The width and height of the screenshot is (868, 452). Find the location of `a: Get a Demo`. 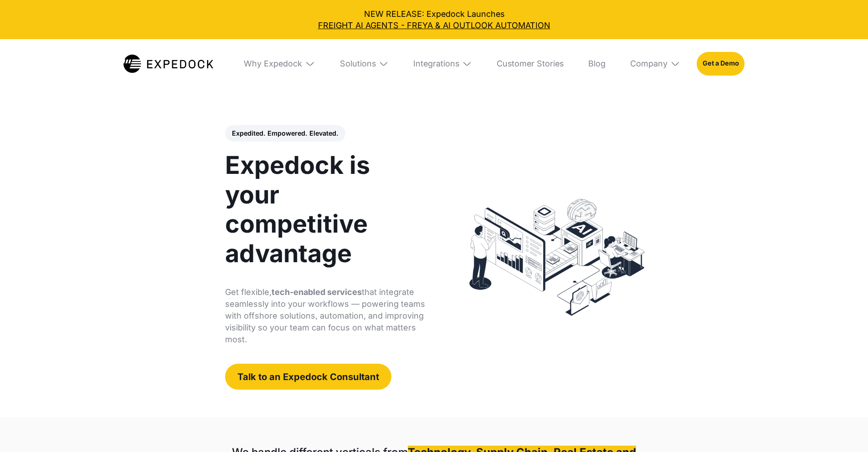

a: Get a Demo is located at coordinates (720, 64).